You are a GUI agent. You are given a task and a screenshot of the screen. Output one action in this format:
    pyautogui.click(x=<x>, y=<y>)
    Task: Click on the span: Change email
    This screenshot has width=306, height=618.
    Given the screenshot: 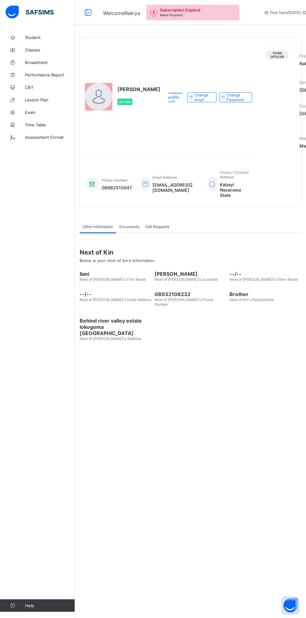 What is the action you would take?
    pyautogui.click(x=203, y=97)
    